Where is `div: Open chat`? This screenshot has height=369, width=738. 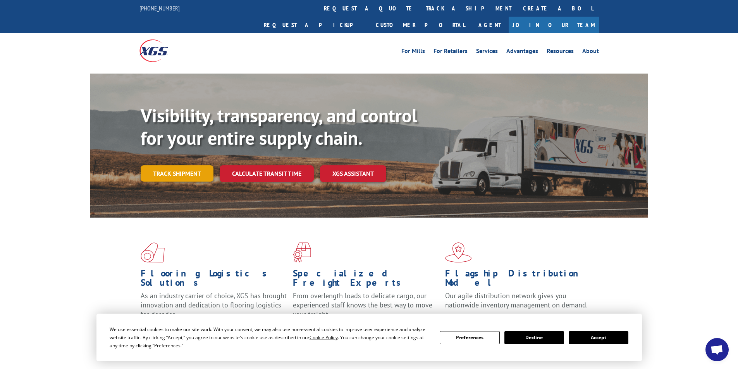
div: Open chat is located at coordinates (718, 350).